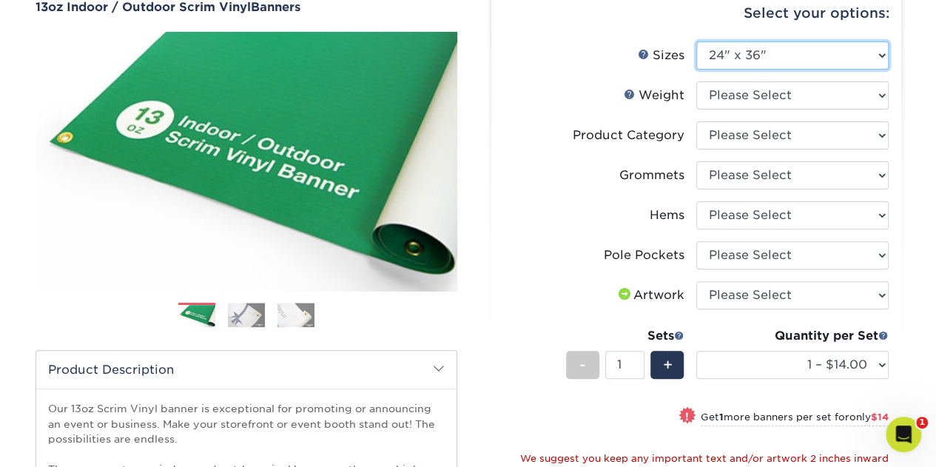 This screenshot has width=936, height=467. Describe the element at coordinates (628, 135) in the screenshot. I see `div: Product Category` at that location.